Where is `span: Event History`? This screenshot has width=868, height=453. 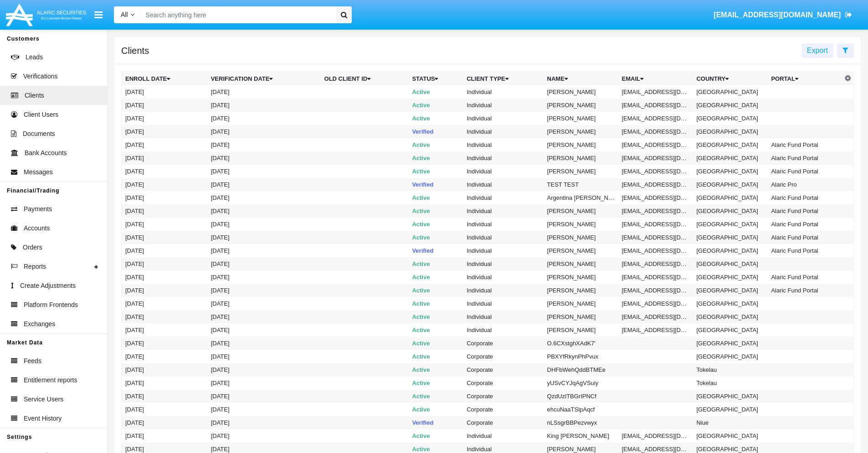 span: Event History is located at coordinates (43, 418).